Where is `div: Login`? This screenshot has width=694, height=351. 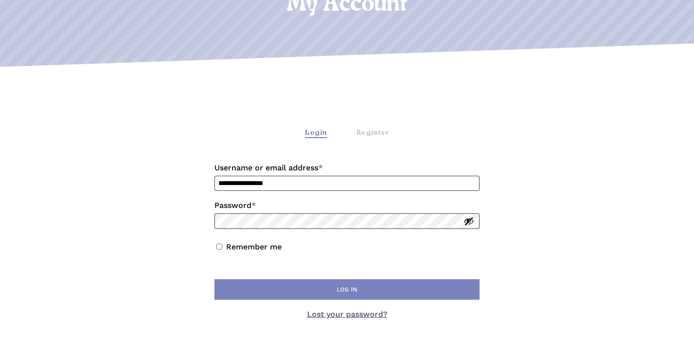
div: Login is located at coordinates (316, 133).